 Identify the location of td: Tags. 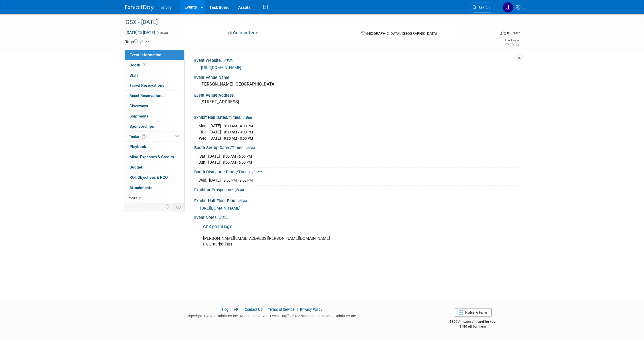
(137, 42).